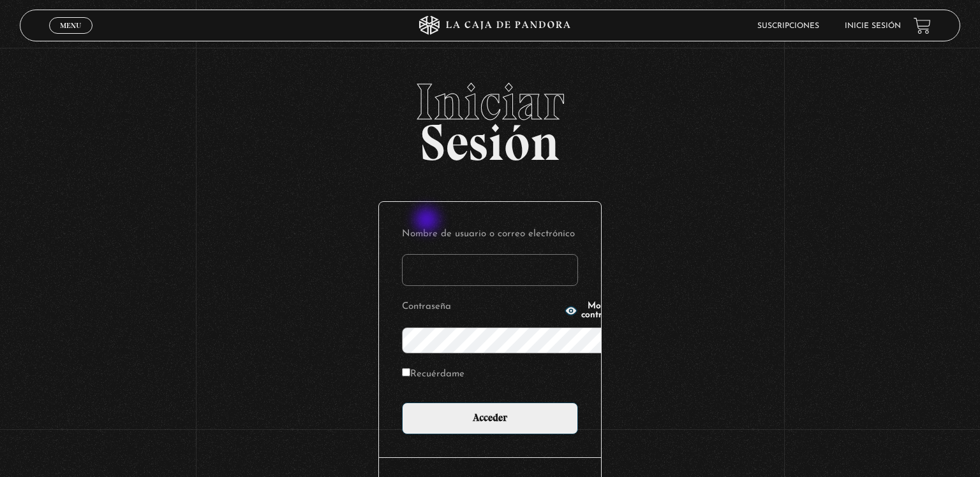  I want to click on span: Mostrar contraseña, so click(602, 311).